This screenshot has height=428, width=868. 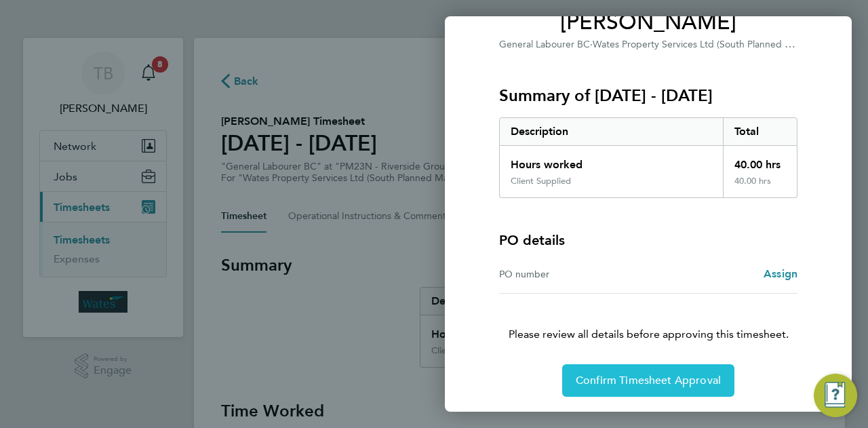 What do you see at coordinates (611, 132) in the screenshot?
I see `div: Description` at bounding box center [611, 132].